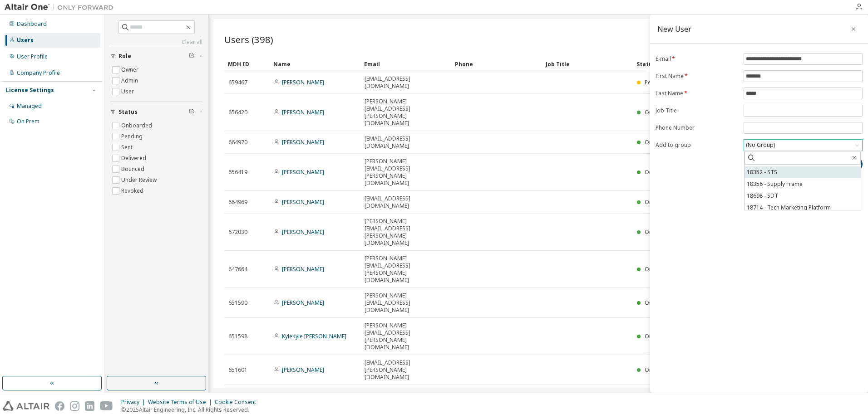  I want to click on div: Privacy, so click(134, 402).